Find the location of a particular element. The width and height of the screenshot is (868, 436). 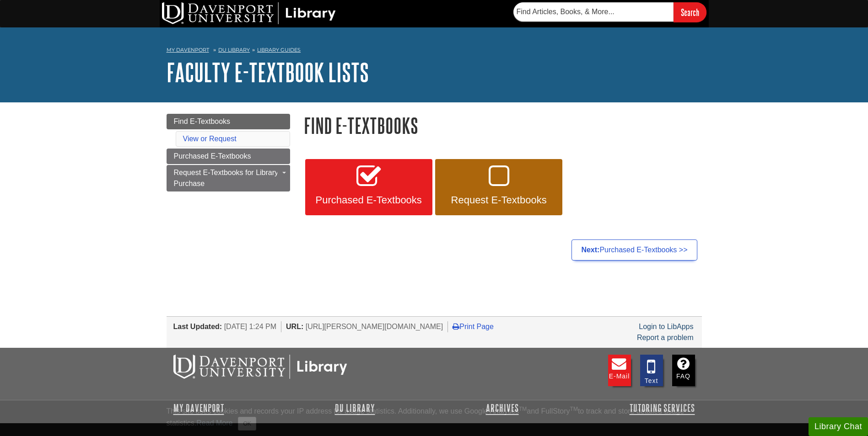

input: Find Articles, Books, & More... is located at coordinates (593, 12).